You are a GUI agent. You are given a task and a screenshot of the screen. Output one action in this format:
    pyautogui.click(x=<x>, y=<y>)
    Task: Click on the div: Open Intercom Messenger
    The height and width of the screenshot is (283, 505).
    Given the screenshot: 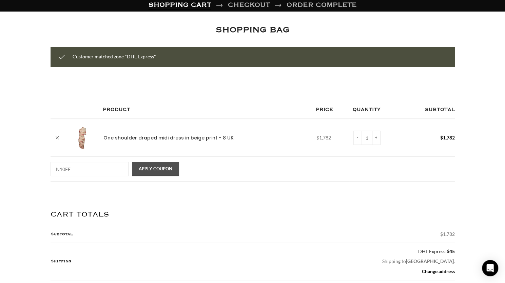 What is the action you would take?
    pyautogui.click(x=490, y=268)
    